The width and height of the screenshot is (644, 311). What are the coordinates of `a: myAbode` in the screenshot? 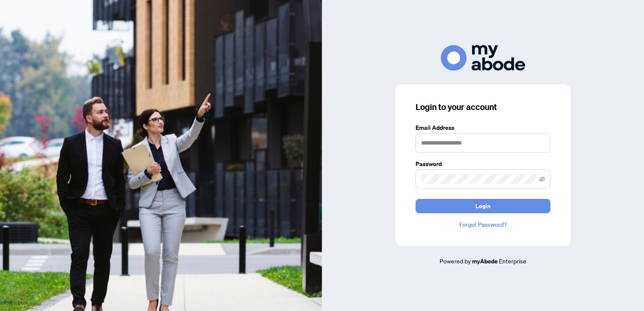 It's located at (485, 261).